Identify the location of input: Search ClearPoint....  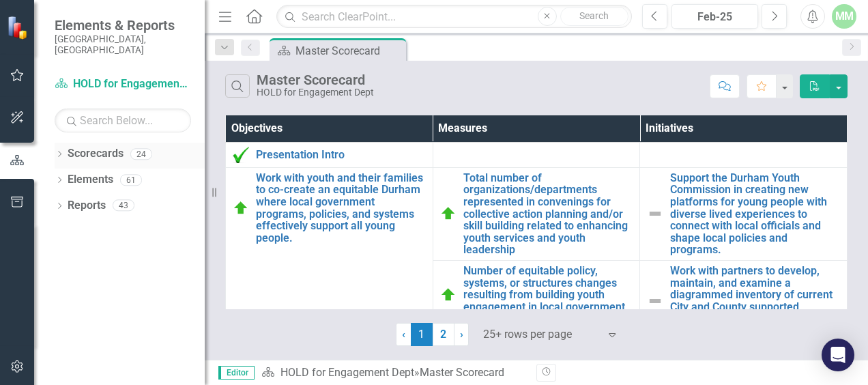
(454, 17).